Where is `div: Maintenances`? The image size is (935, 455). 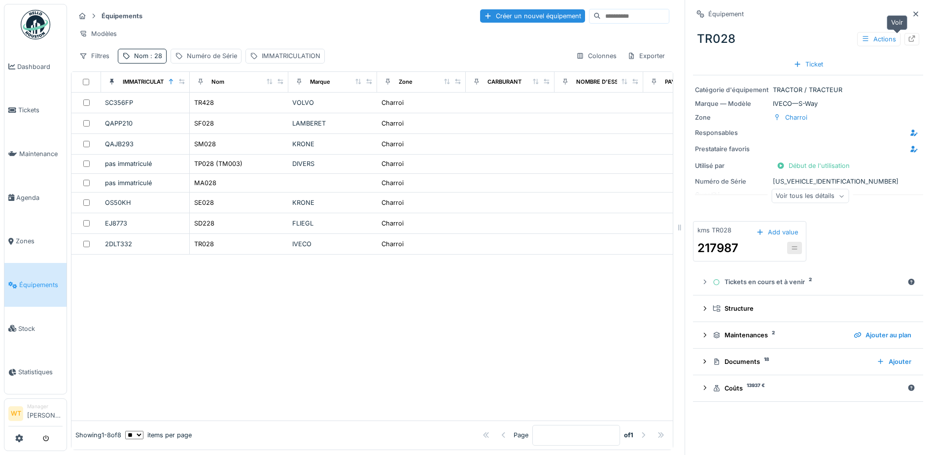 div: Maintenances is located at coordinates (779, 335).